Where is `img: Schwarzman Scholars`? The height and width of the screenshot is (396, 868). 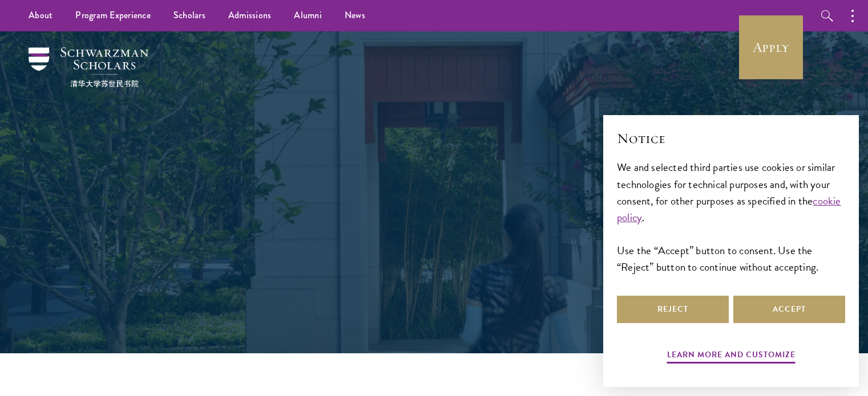 img: Schwarzman Scholars is located at coordinates (88, 67).